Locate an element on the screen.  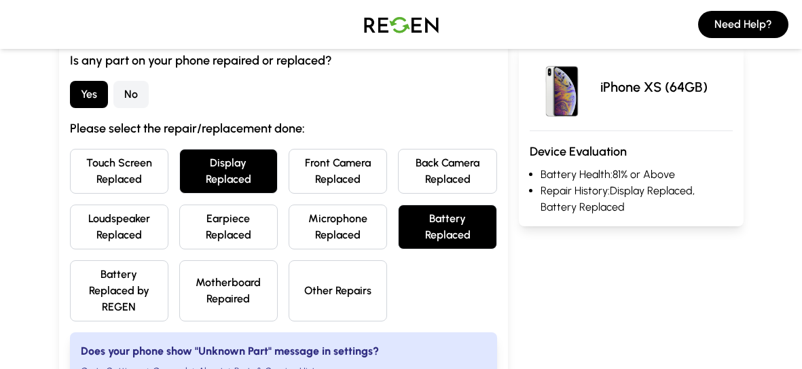
strong: Does your phone show "Unknown Part" message in settings? is located at coordinates (230, 351).